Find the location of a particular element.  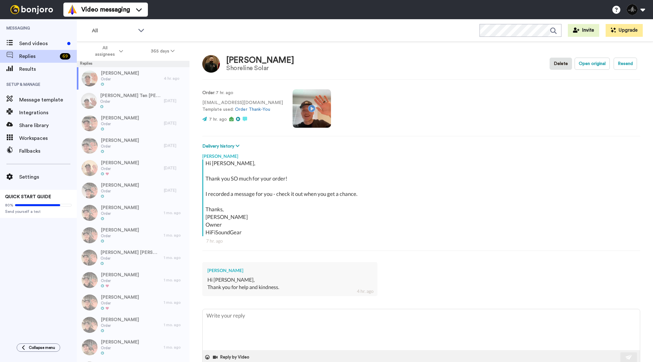

img: 9be38717-bb75-4f48-9e68-6689502415fe-thumb.jpg is located at coordinates (90, 235).